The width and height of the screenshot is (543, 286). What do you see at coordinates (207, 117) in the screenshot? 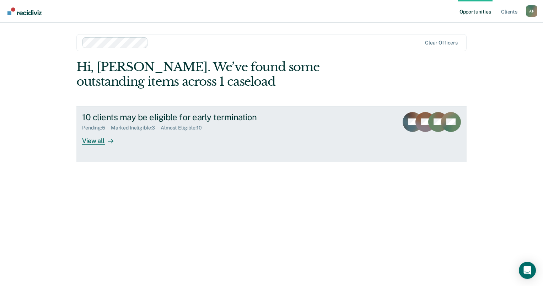
I see `div: 10 clients may be eligible for early termination` at bounding box center [207, 117].